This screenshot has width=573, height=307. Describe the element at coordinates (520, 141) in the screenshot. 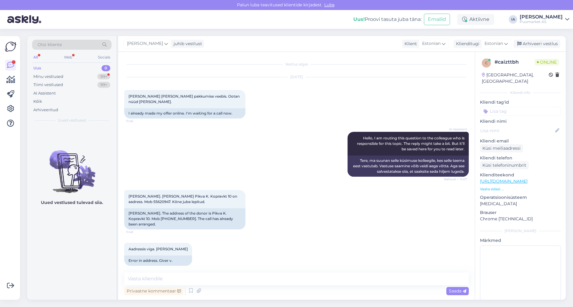

I see `p: Kliendi email` at that location.